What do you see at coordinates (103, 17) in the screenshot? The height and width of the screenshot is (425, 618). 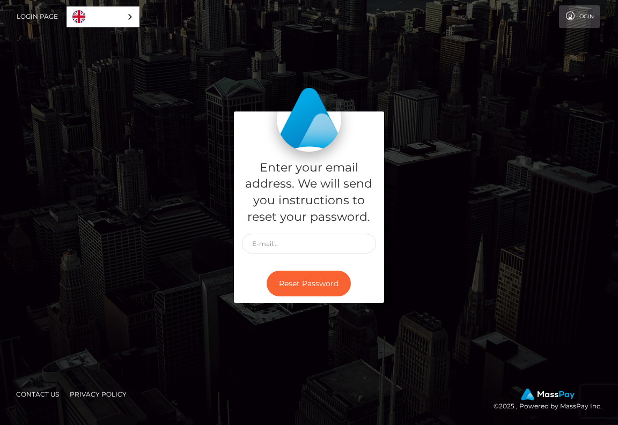 I see `div: Language` at bounding box center [103, 17].